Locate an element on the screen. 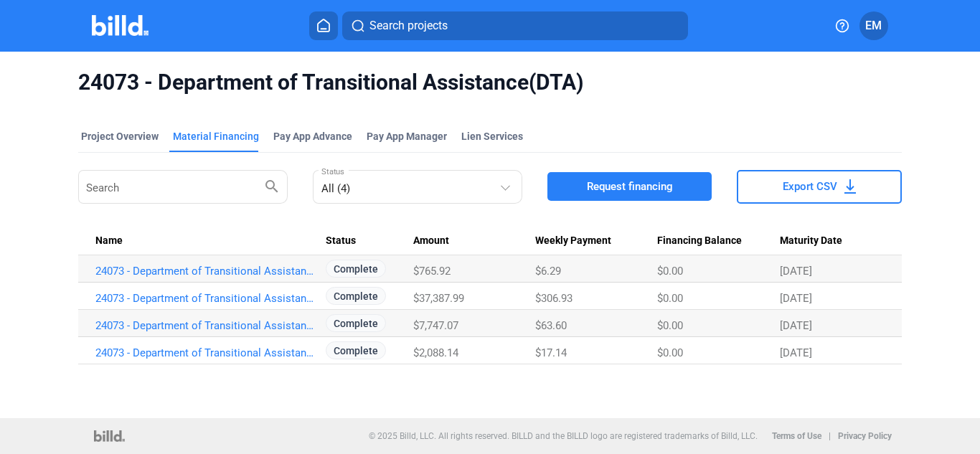 The image size is (980, 454). div: Maturity Date is located at coordinates (832, 241).